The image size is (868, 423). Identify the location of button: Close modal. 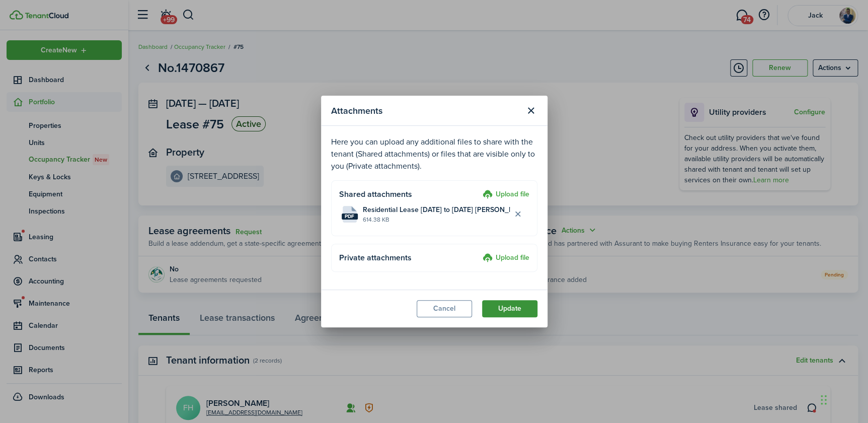
(531, 111).